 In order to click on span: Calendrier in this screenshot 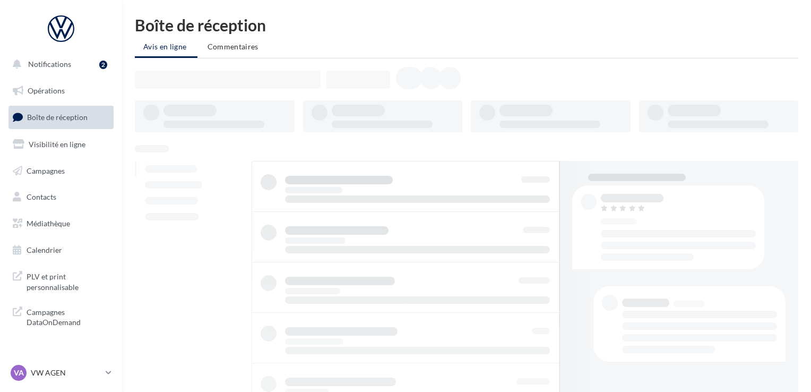, I will do `click(44, 249)`.